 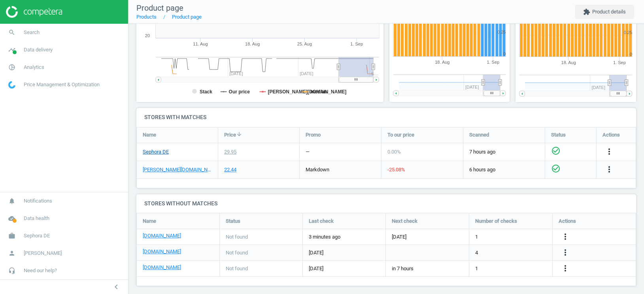 What do you see at coordinates (587, 12) in the screenshot?
I see `i: extension` at bounding box center [587, 12].